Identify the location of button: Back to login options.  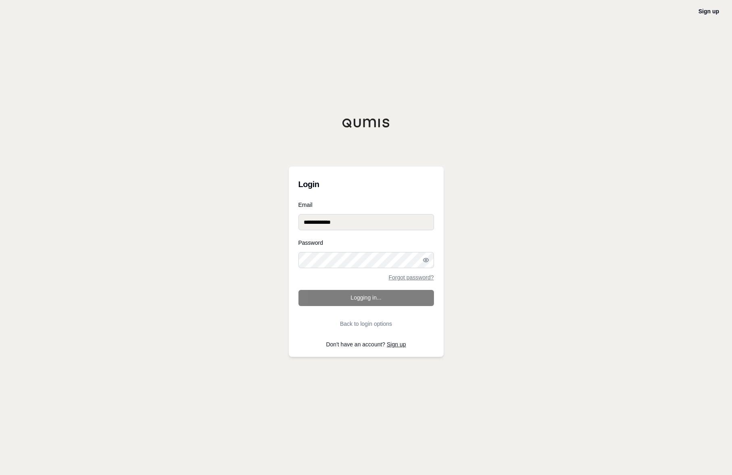
(366, 324).